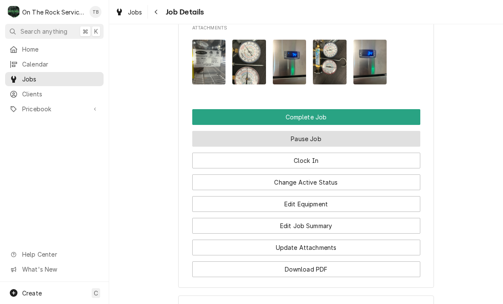  I want to click on span: Pricebook, so click(54, 109).